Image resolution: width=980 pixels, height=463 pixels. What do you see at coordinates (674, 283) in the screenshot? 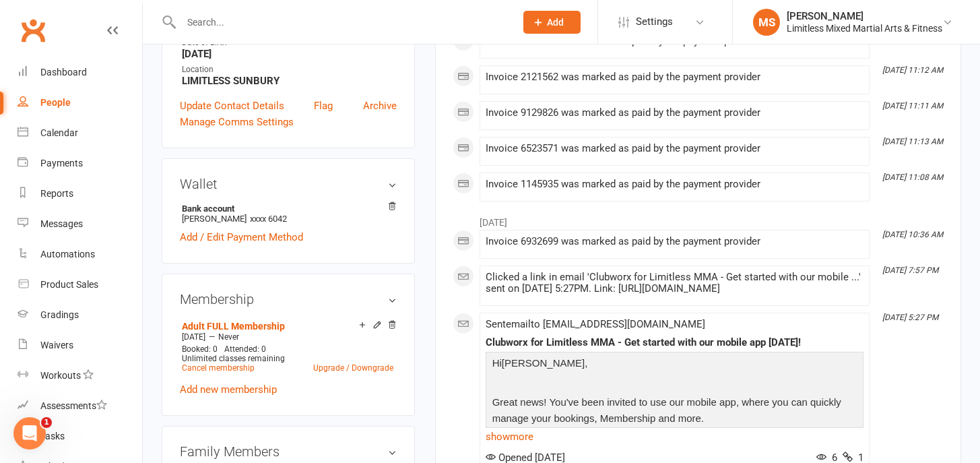
I see `div: Clicked a link in email 'Clubworx for Limitless MMA - Get started with our mobile ...' sent on [D...` at bounding box center [674, 283].